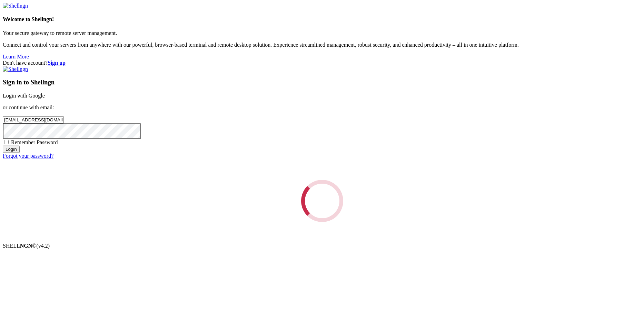  Describe the element at coordinates (322, 200) in the screenshot. I see `div: Loading...` at that location.